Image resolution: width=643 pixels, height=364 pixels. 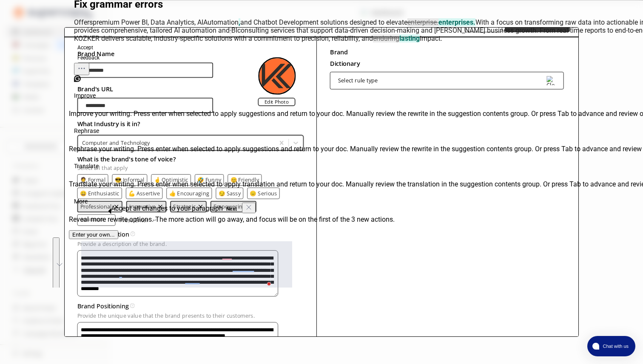 What do you see at coordinates (103, 306) in the screenshot?
I see `h3: Brand Positioning` at bounding box center [103, 306].